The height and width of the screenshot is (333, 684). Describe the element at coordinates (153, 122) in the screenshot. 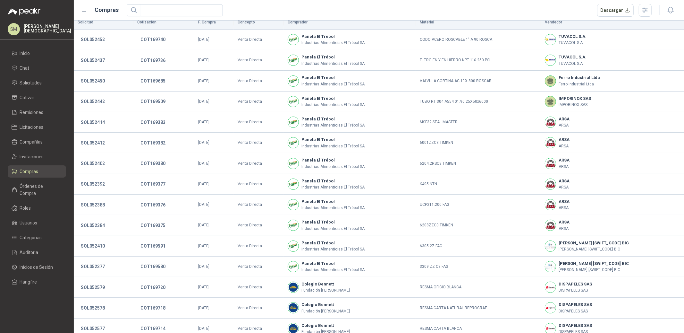

I see `button: COT169383` at that location.